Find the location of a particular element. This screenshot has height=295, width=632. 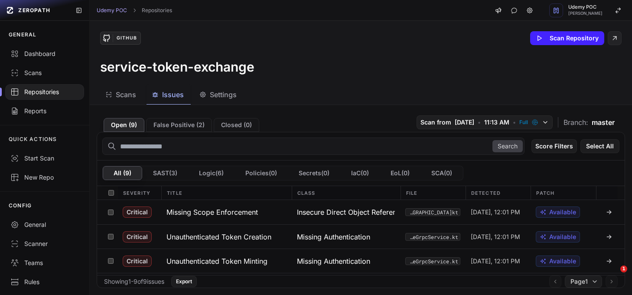

span: Scan from is located at coordinates (435, 122).